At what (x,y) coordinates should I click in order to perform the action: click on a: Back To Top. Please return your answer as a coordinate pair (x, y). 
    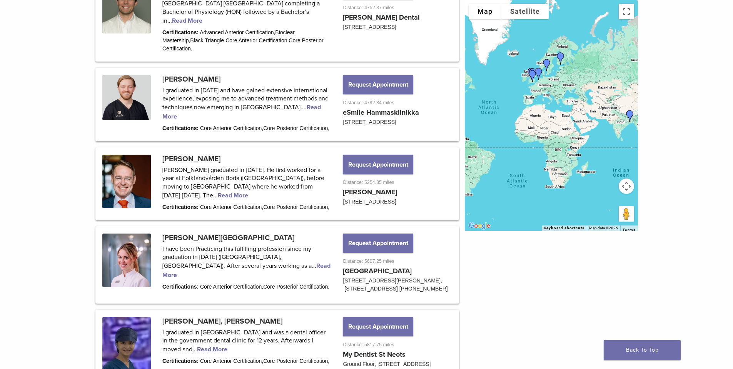
    Looking at the image, I should click on (642, 350).